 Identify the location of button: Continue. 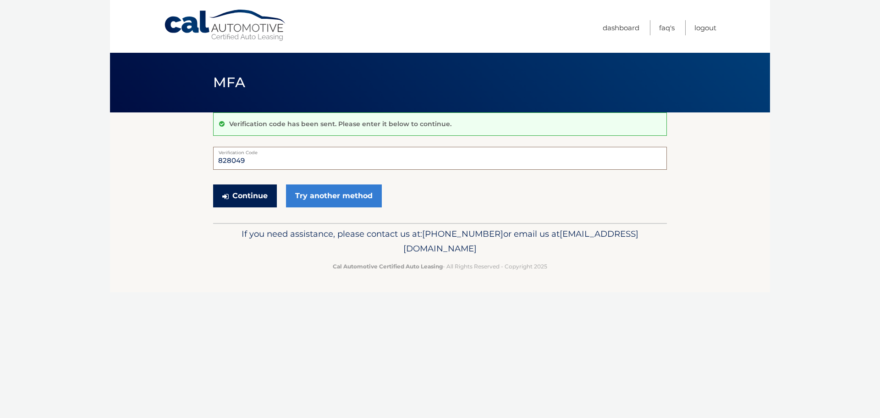
(245, 196).